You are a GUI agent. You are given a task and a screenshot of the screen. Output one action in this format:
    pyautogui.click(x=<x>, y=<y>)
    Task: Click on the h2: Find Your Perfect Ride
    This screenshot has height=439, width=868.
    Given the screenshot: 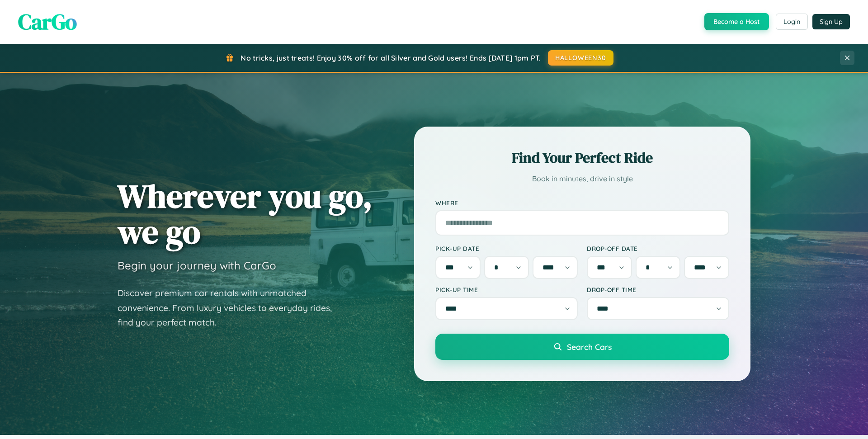 What is the action you would take?
    pyautogui.click(x=582, y=158)
    